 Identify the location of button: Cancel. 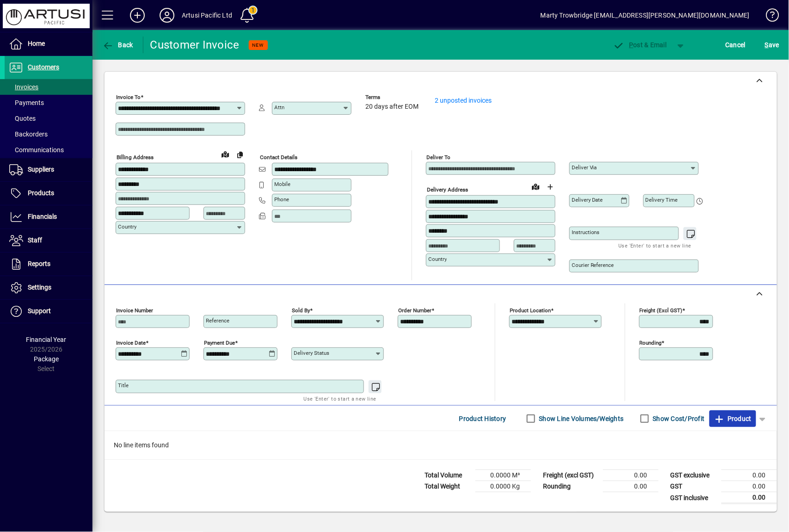
(736, 45).